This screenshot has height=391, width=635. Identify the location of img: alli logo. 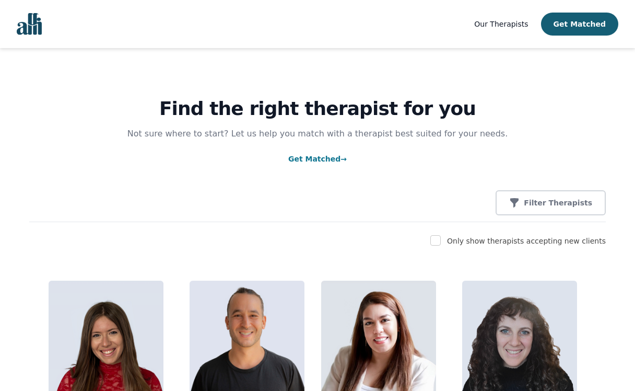
(29, 24).